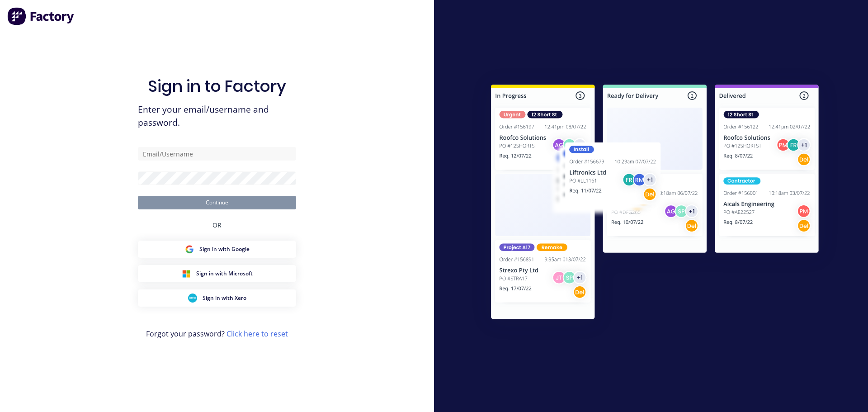 The width and height of the screenshot is (868, 412). Describe the element at coordinates (217, 86) in the screenshot. I see `h1: Sign in to Factory` at that location.